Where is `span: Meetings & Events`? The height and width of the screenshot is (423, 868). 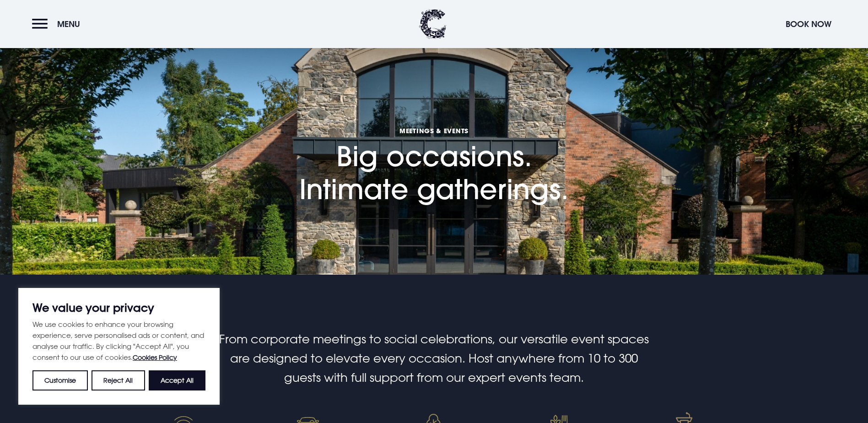
span: Meetings & Events is located at coordinates (434, 130).